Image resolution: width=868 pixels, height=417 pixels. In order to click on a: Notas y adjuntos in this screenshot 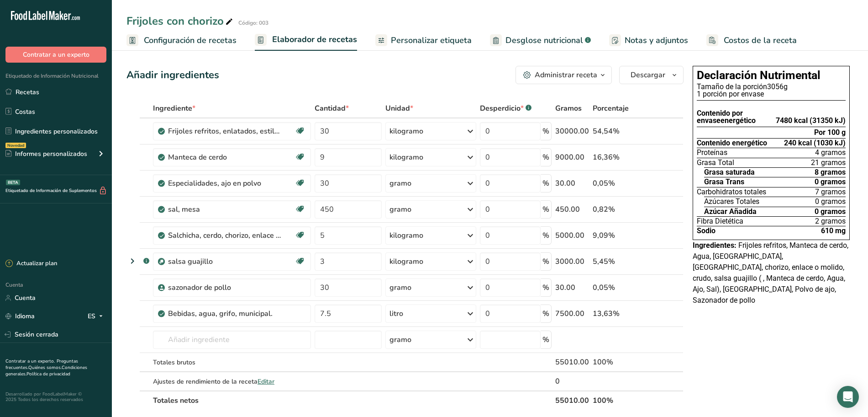, I will do `click(649, 40)`.